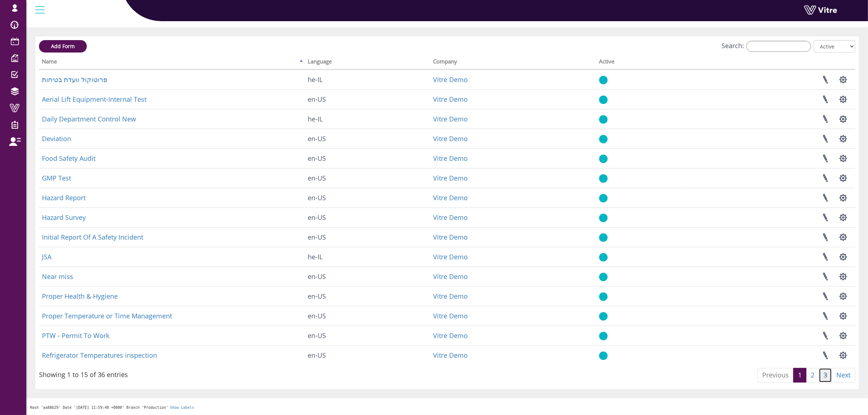 This screenshot has height=415, width=868. I want to click on a: Hazard Report, so click(64, 198).